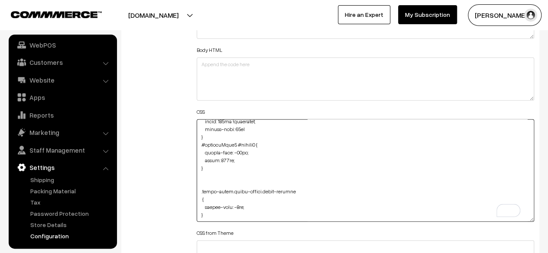 Image resolution: width=548 pixels, height=253 pixels. What do you see at coordinates (365, 171) in the screenshot?
I see `textarea: To enrich screen reader interactions, please activate Accessibility in Grammarly extension settings` at bounding box center [365, 171].